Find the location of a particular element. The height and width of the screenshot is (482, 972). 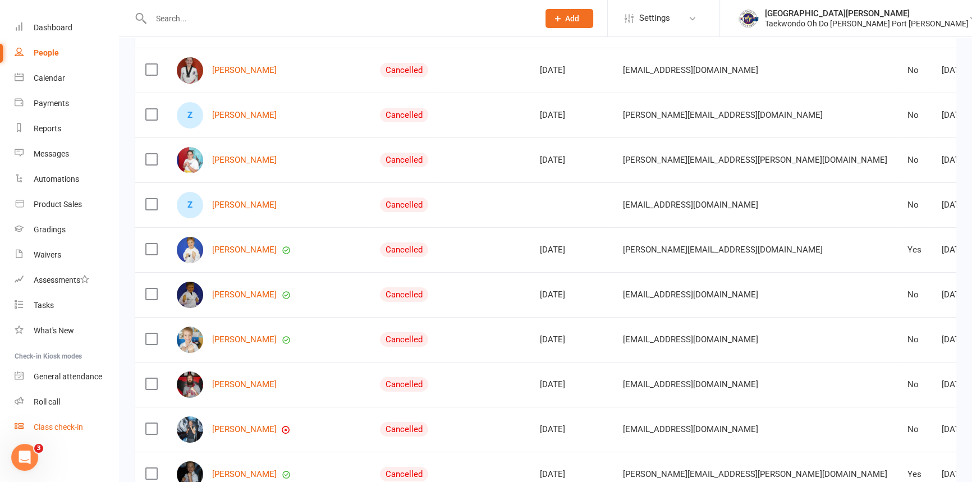

img: Zeke is located at coordinates (190, 340).